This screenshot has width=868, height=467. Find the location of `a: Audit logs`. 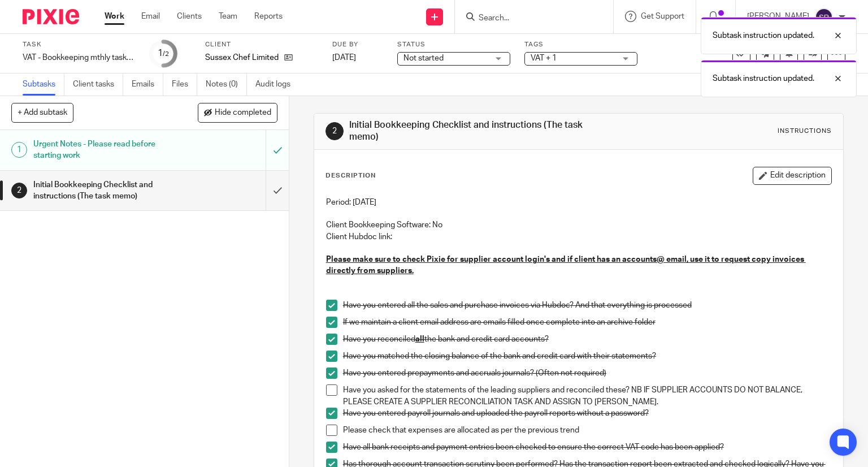

a: Audit logs is located at coordinates (277, 84).